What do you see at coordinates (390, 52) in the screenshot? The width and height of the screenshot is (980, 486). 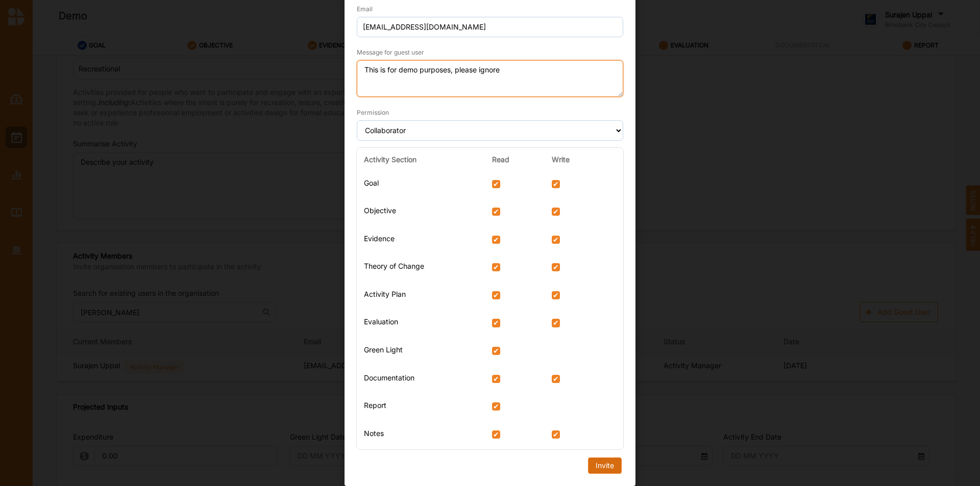 I see `div: Message for guest user` at bounding box center [390, 52].